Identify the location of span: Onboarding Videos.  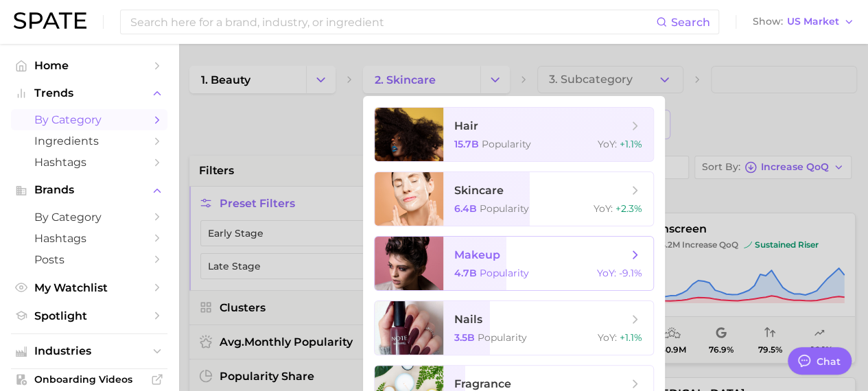
(89, 379).